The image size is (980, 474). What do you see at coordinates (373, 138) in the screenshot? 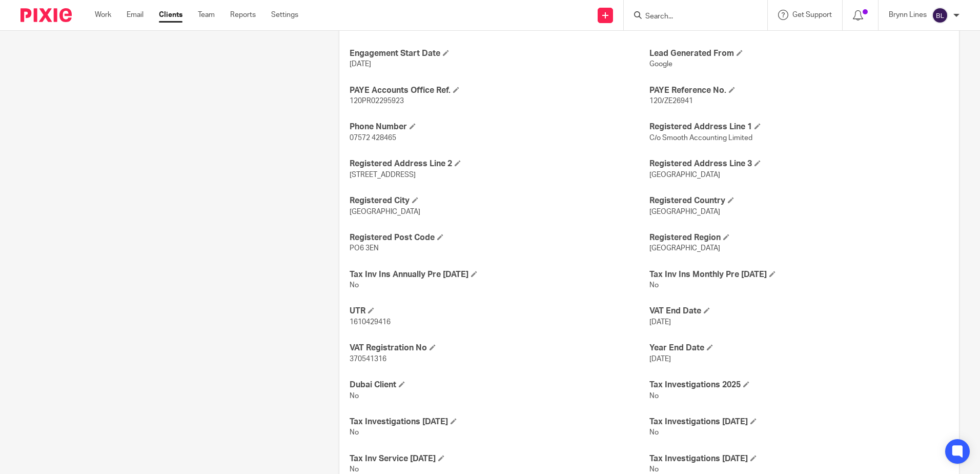
I see `span: 07572 428465` at bounding box center [373, 138].